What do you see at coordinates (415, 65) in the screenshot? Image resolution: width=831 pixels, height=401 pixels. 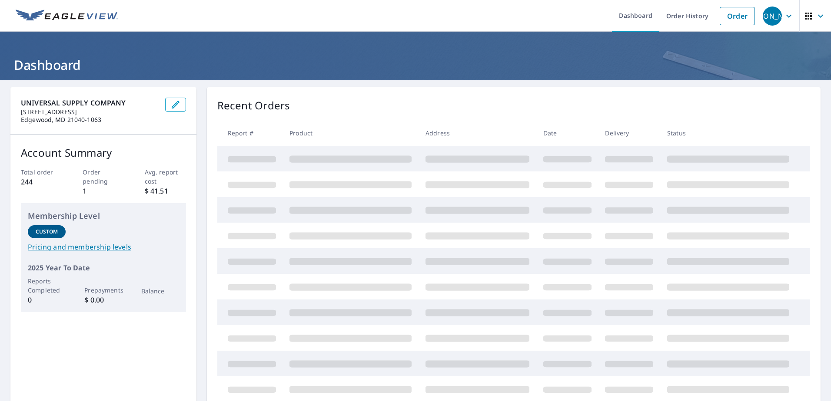 I see `h1: Dashboard` at bounding box center [415, 65].